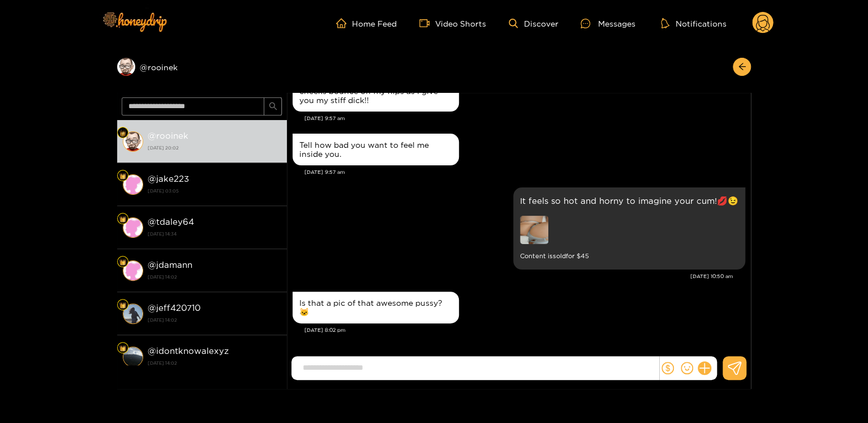  Describe the element at coordinates (742, 67) in the screenshot. I see `button: arrow-left` at that location.